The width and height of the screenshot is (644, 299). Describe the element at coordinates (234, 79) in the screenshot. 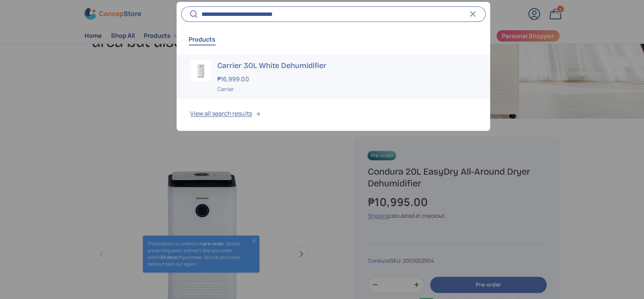

I see `strong: ₱16,999.00` at that location.